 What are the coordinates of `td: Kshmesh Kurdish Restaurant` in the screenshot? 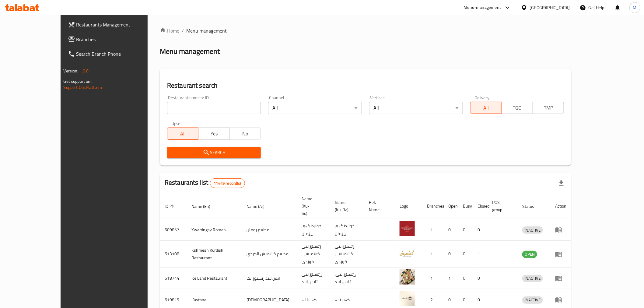 It's located at (214, 254).